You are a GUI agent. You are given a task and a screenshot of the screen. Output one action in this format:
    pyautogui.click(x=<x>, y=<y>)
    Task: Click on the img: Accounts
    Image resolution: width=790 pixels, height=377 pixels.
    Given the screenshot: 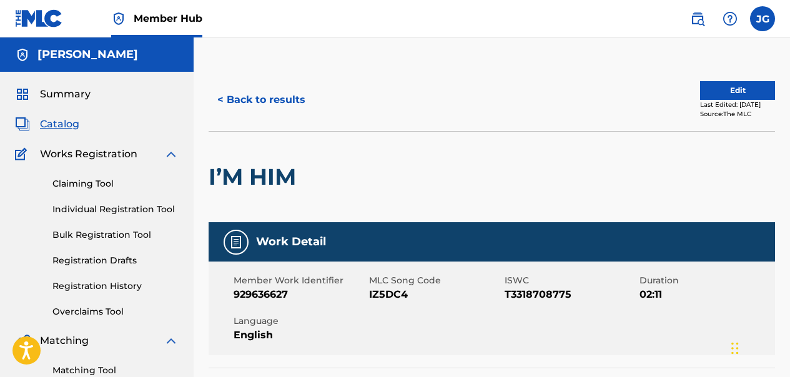 What is the action you would take?
    pyautogui.click(x=22, y=55)
    